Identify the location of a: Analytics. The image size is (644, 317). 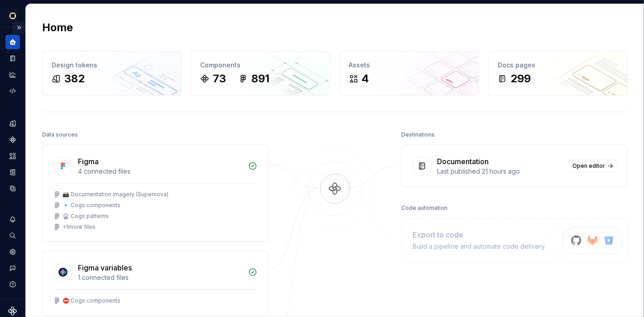
(13, 75).